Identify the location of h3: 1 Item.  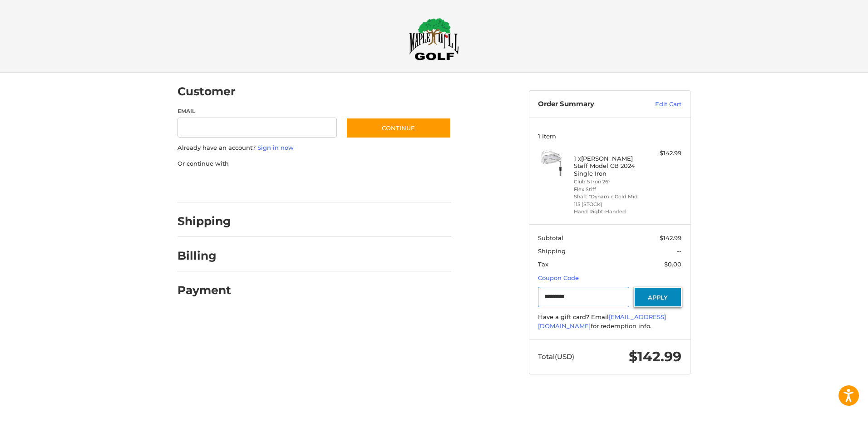
(610, 136).